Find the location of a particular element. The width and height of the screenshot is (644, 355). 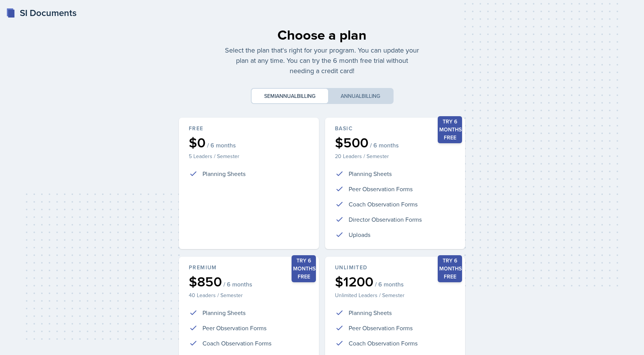

div: $850 is located at coordinates (249, 281).